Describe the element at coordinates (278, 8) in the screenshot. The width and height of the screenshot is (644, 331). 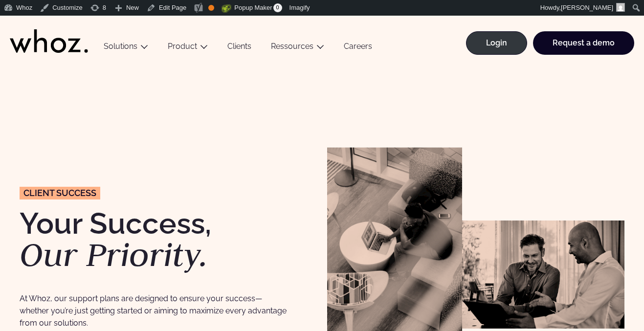
I see `span: 0` at that location.